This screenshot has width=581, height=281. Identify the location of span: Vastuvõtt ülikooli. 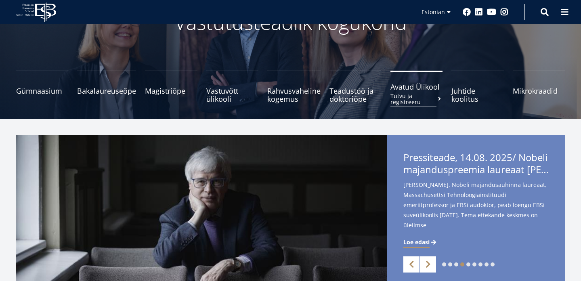
(232, 95).